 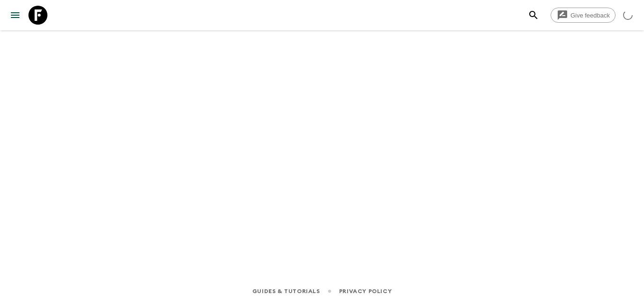 What do you see at coordinates (286, 292) in the screenshot?
I see `a: Guides & Tutorials` at bounding box center [286, 292].